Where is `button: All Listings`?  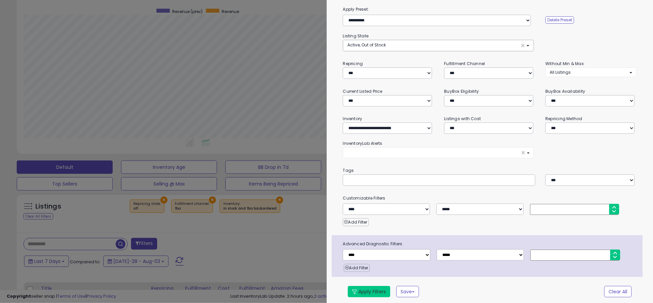 button: All Listings is located at coordinates (590, 72).